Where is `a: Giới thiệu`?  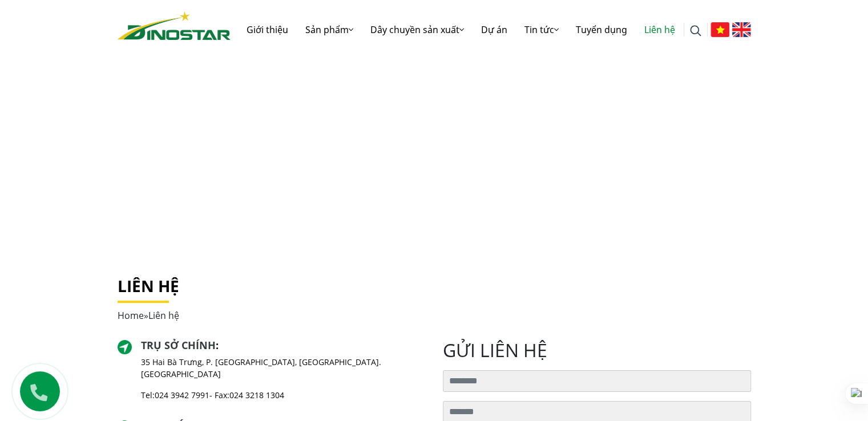
a: Giới thiệu is located at coordinates (267, 30).